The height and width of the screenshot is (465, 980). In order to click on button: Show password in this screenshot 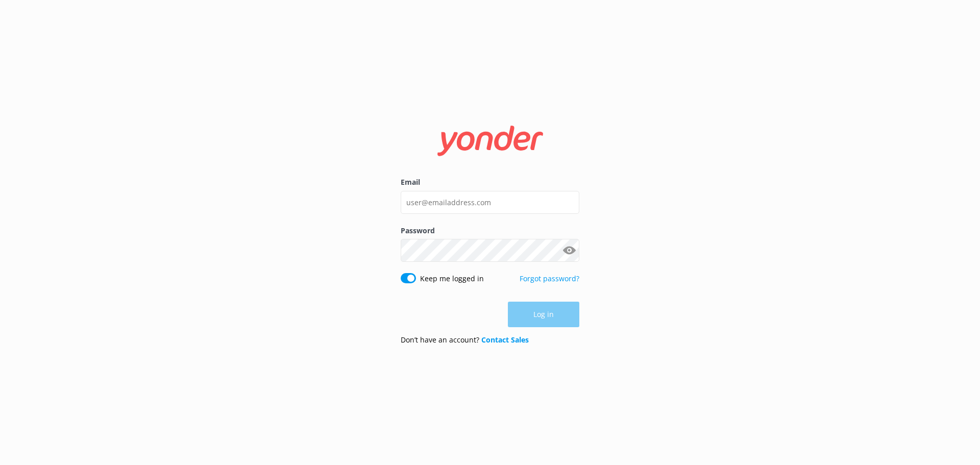, I will do `click(569, 251)`.